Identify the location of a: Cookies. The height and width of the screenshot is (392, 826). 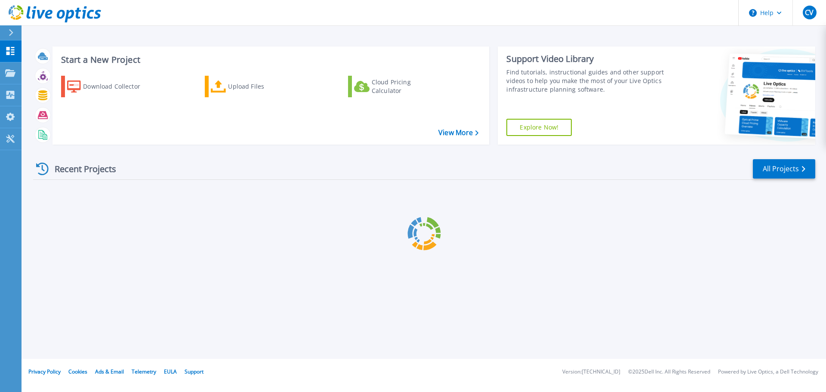
(78, 371).